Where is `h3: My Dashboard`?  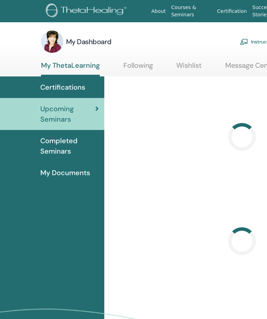 h3: My Dashboard is located at coordinates (88, 42).